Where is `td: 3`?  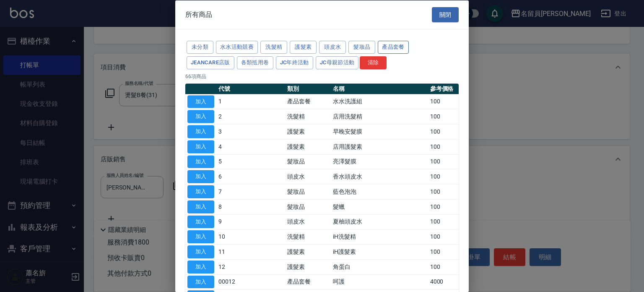
td: 3 is located at coordinates (251, 131).